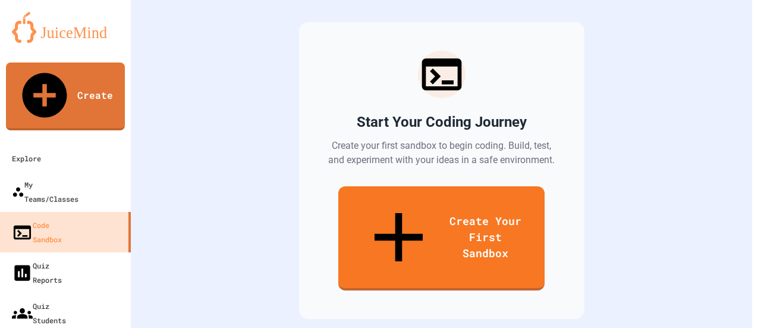 Image resolution: width=761 pixels, height=328 pixels. I want to click on div: Explore, so click(26, 158).